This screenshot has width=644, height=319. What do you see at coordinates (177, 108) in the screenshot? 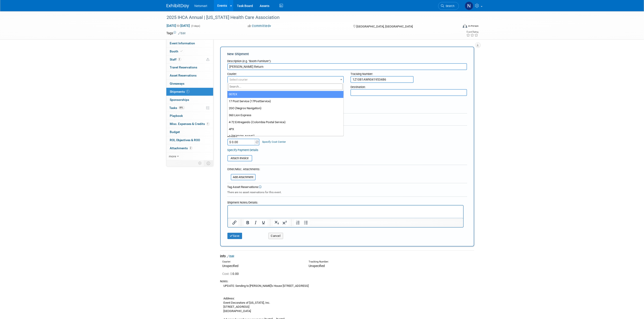
I see `span: Tasks` at bounding box center [177, 108].